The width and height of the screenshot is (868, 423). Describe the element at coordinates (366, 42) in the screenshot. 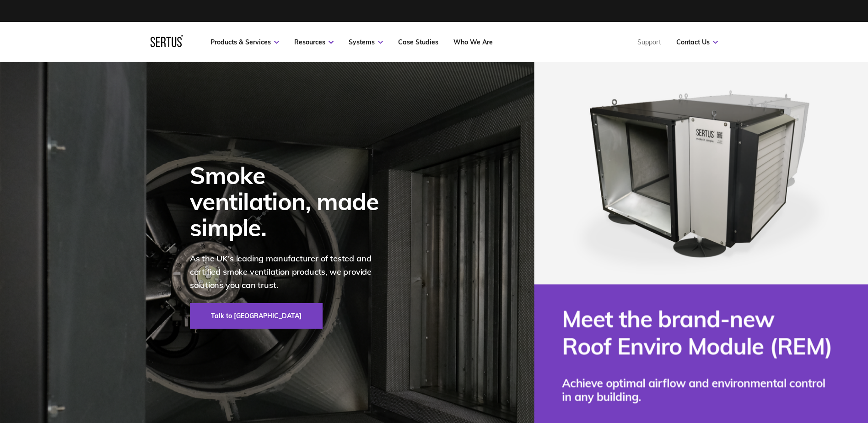

I see `a: Systems` at that location.